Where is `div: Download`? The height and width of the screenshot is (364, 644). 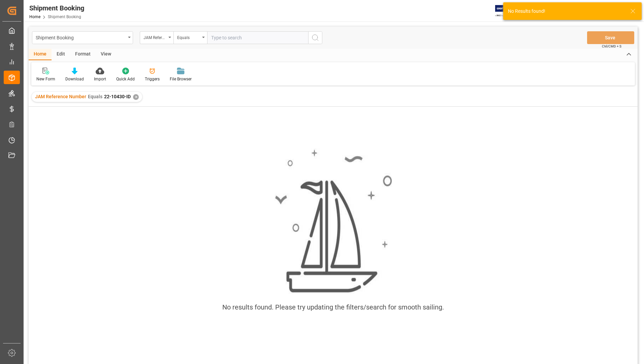
div: Download is located at coordinates (75, 79).